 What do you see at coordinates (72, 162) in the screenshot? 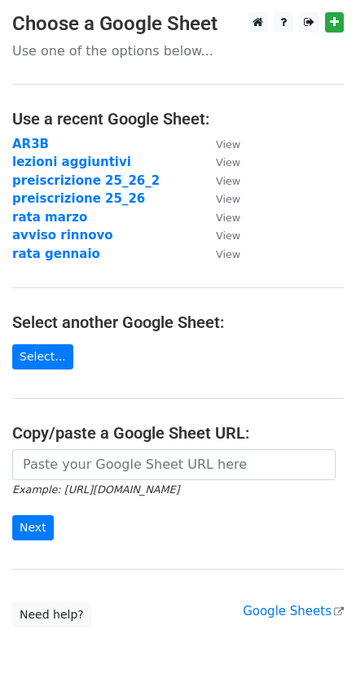
I see `a: lezioni aggiuntivi` at bounding box center [72, 162].